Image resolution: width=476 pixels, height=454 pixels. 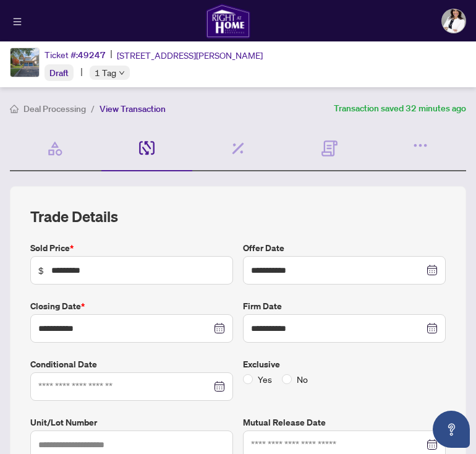 What do you see at coordinates (132, 306) in the screenshot?
I see `label: Closing Date` at bounding box center [132, 306].